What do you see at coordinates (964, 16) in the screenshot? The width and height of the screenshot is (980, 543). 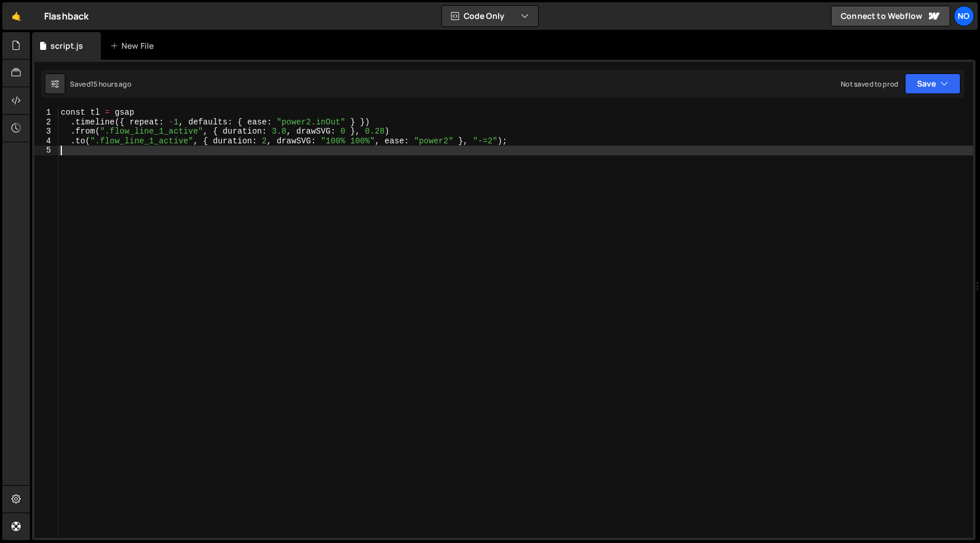 I see `div: No` at bounding box center [964, 16].